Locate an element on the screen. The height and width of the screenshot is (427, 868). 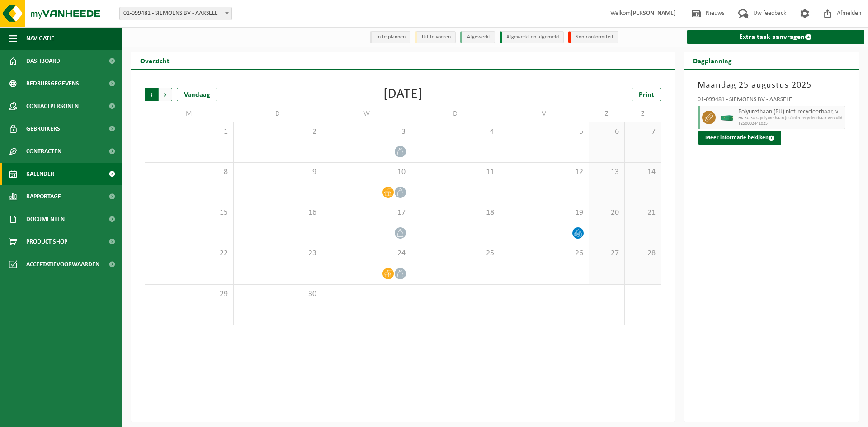
span: 22 is located at coordinates (189, 254).